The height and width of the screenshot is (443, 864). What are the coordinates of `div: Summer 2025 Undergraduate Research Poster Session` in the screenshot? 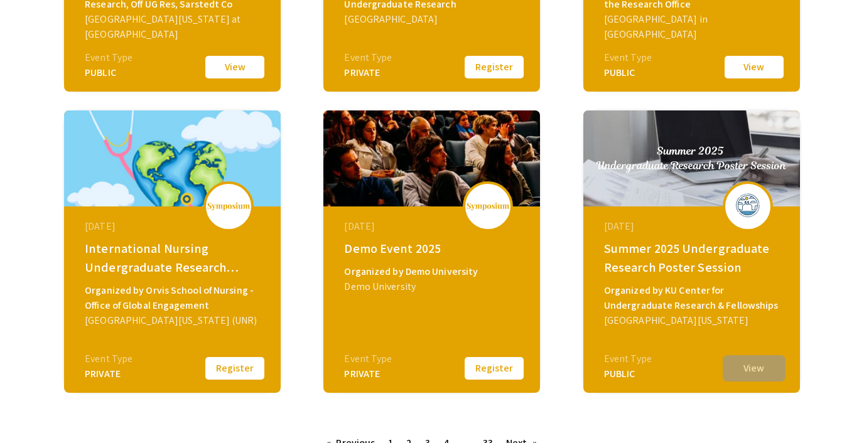 It's located at (693, 258).